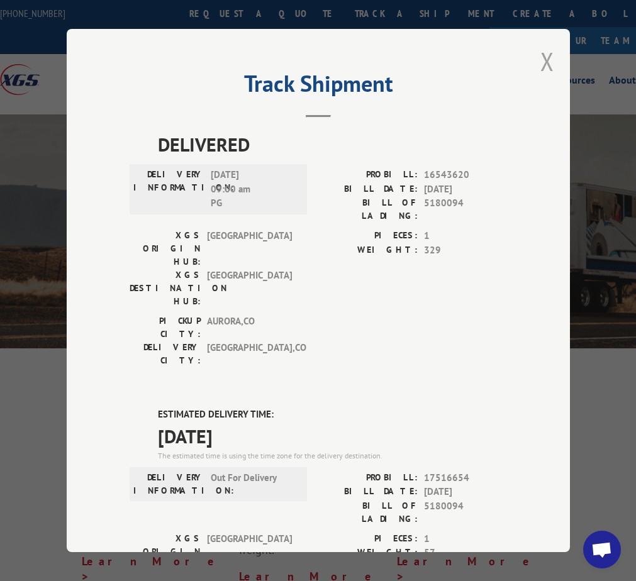  What do you see at coordinates (332, 414) in the screenshot?
I see `label: ESTIMATED DELIVERY TIME:` at bounding box center [332, 414].